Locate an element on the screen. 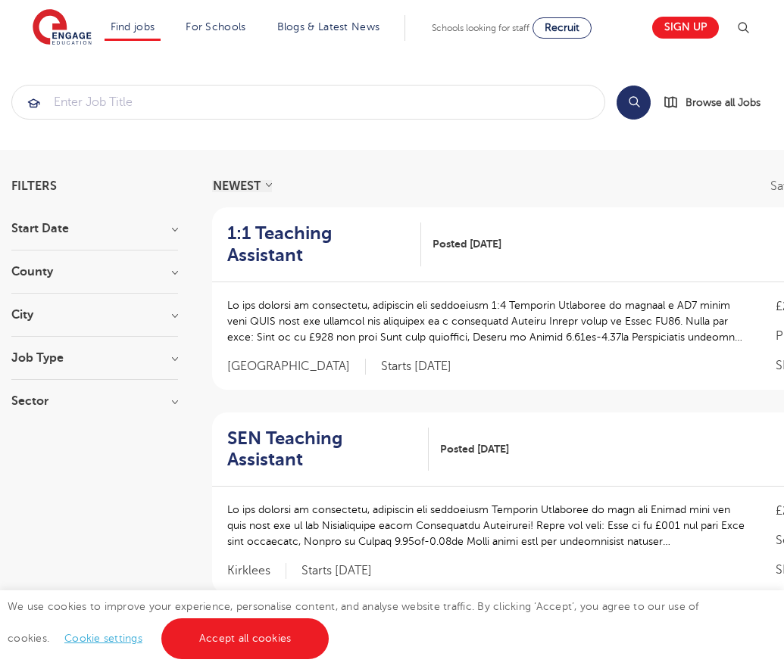 This screenshot has height=672, width=784. a: Recruit is located at coordinates (562, 28).